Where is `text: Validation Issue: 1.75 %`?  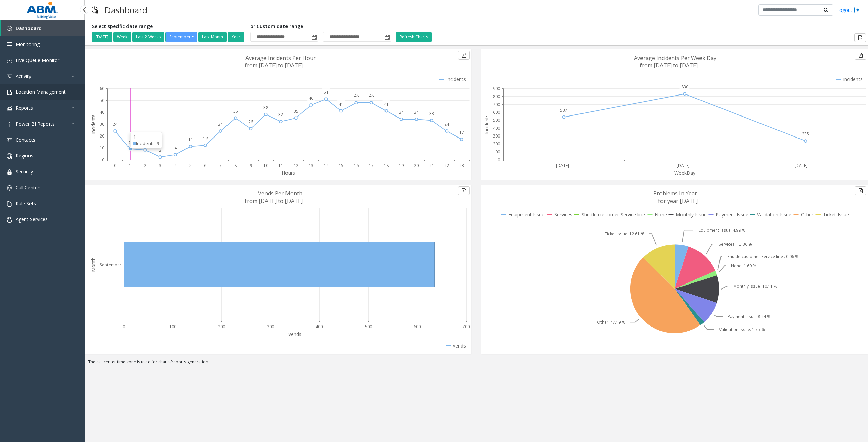
text: Validation Issue: 1.75 % is located at coordinates (742, 329).